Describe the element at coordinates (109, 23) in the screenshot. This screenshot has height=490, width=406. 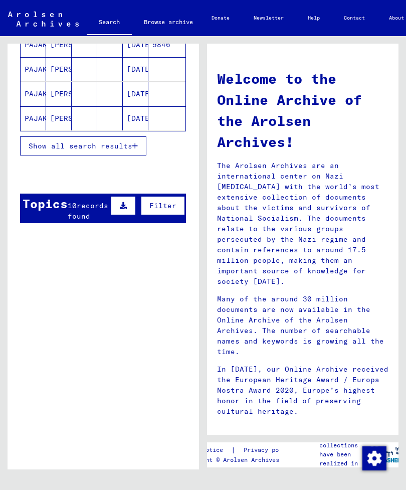
I see `a: Search` at that location.